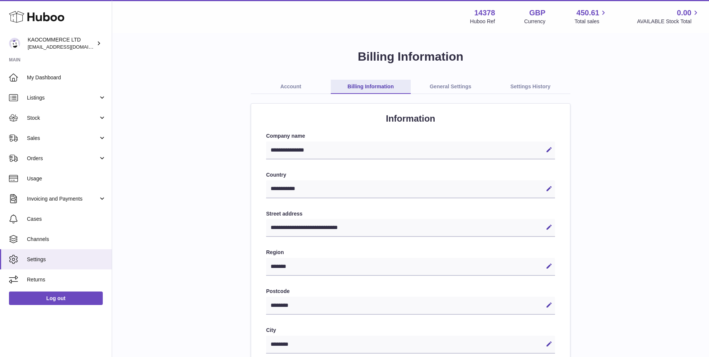  Describe the element at coordinates (537, 13) in the screenshot. I see `strong: GBP` at that location.